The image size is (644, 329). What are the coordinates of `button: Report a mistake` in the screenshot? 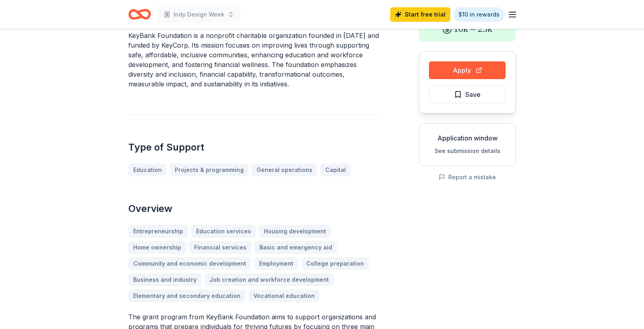 It's located at (467, 177).